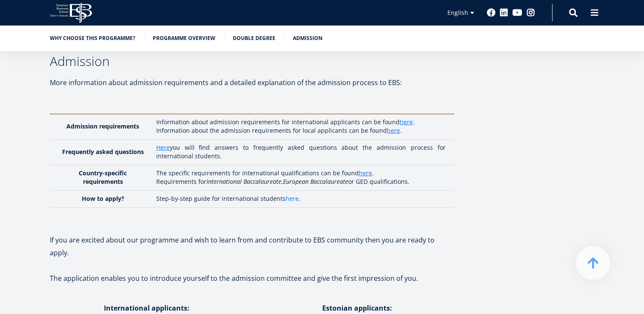 The height and width of the screenshot is (314, 644). Describe the element at coordinates (184, 39) in the screenshot. I see `a: Programme overview` at that location.